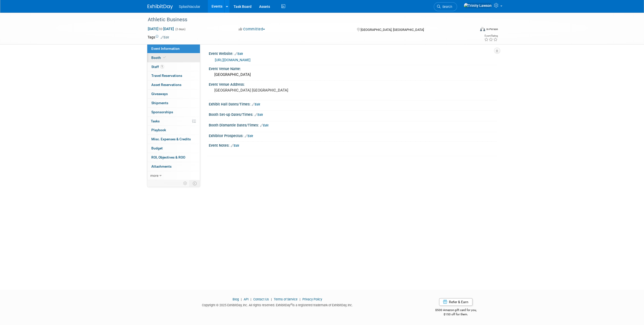 Image resolution: width=644 pixels, height=330 pixels. What do you see at coordinates (353, 53) in the screenshot?
I see `div: Event Website:` at bounding box center [353, 53].